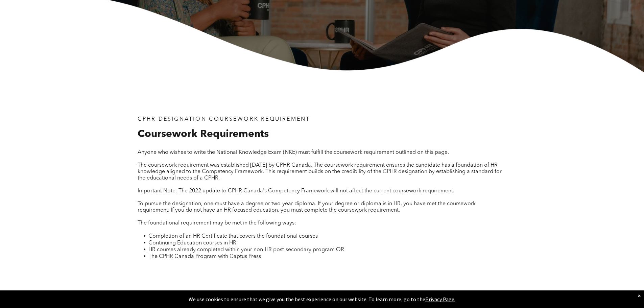 This screenshot has height=308, width=644. Describe the element at coordinates (203, 134) in the screenshot. I see `span: Coursework Requirements` at that location.